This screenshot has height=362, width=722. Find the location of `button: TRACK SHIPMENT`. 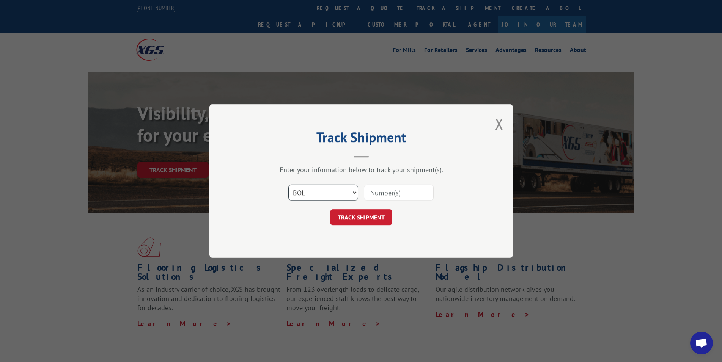

button: TRACK SHIPMENT is located at coordinates (361, 217).